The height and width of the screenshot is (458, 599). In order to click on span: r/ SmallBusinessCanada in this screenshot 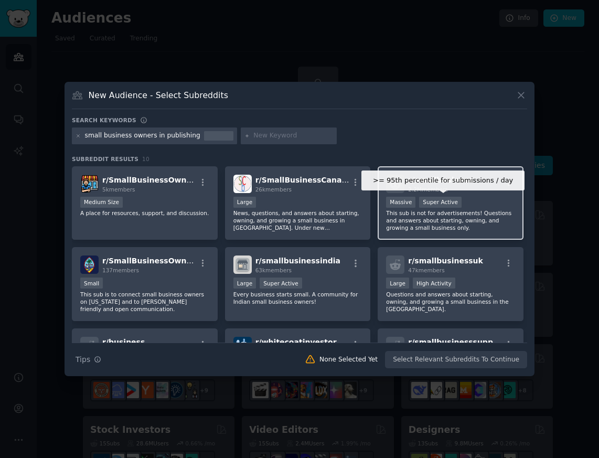, I will do `click(304, 180)`.